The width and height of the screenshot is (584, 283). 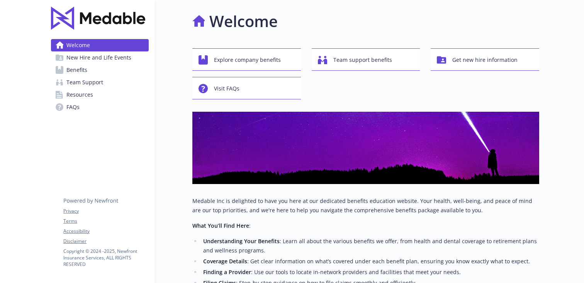 What do you see at coordinates (221, 225) in the screenshot?
I see `strong: What You’ll Find Here` at bounding box center [221, 225].